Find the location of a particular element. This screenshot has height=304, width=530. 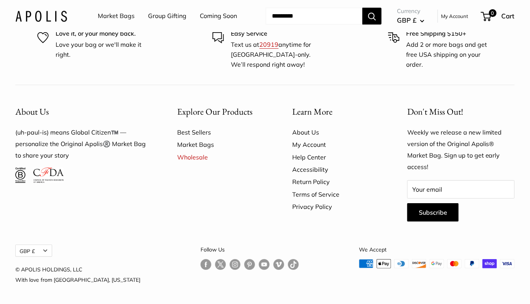

img: Council of Fashion Designers of America Member is located at coordinates (48, 175).